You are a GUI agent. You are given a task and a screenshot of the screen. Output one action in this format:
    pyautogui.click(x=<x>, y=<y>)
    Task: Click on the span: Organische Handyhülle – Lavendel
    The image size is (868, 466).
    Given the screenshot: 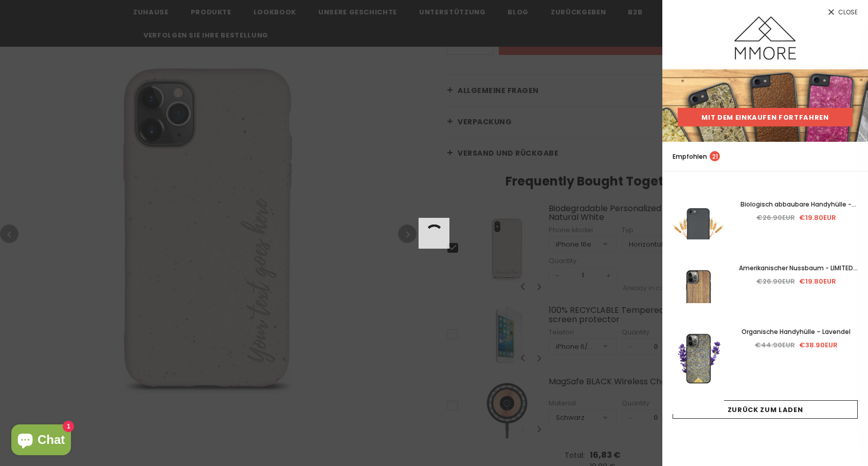 What is the action you would take?
    pyautogui.click(x=796, y=331)
    